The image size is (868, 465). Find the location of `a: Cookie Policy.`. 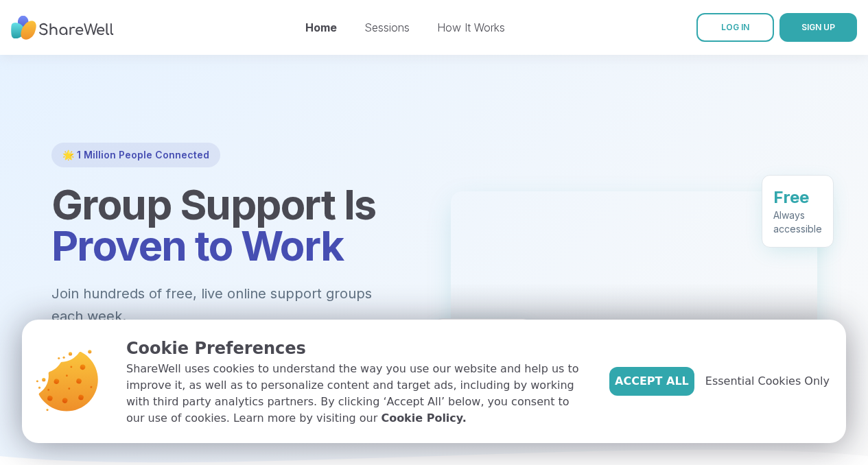

a: Cookie Policy. is located at coordinates (424, 419).